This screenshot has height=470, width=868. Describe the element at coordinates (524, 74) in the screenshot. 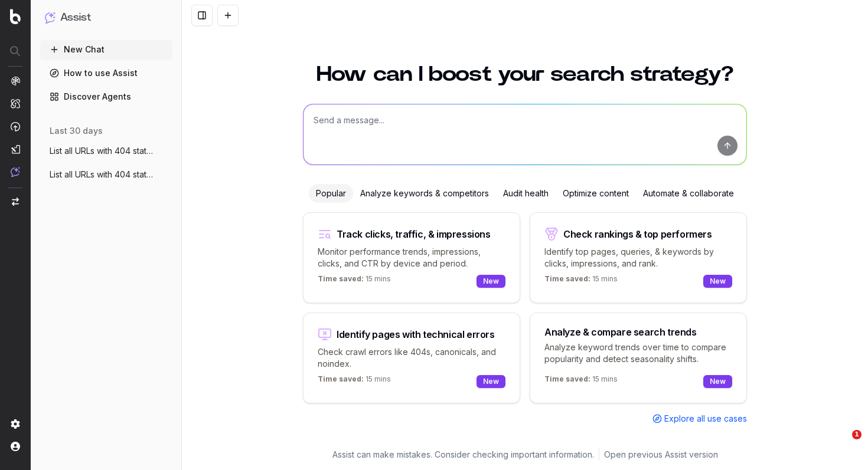

I see `h1: How can I boost your search strategy?` at that location.